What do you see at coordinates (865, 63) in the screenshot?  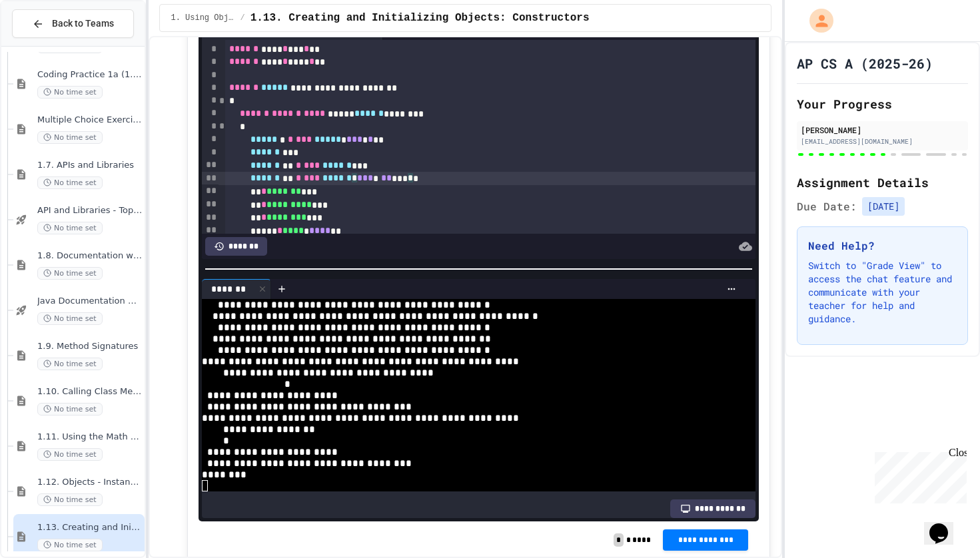 I see `h1: AP CS A (2025-26)` at bounding box center [865, 63].